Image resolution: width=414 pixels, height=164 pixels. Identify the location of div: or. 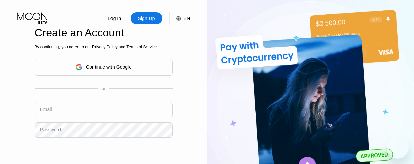
(103, 89).